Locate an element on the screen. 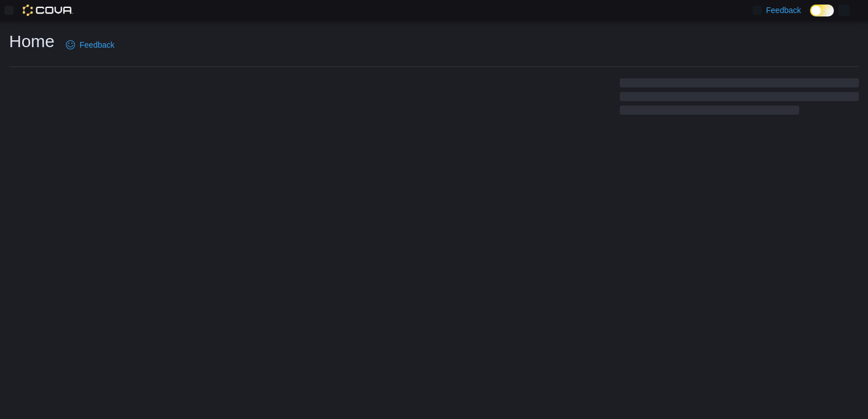 This screenshot has height=419, width=868. input: Dark Mode is located at coordinates (822, 10).